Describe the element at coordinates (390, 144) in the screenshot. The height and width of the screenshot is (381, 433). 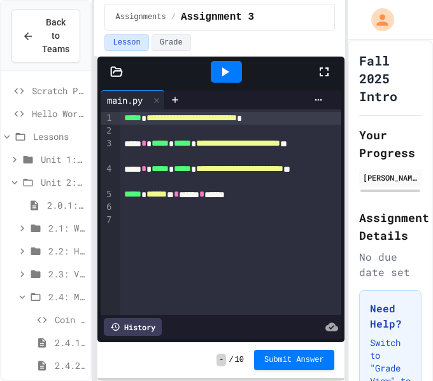
I see `h2: Your Progress` at that location.